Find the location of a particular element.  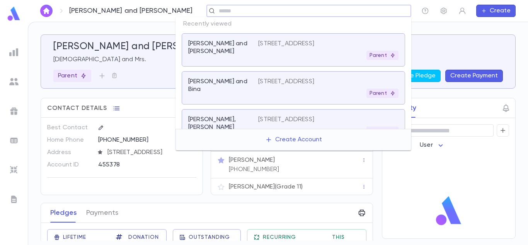

button: Payments is located at coordinates (102, 213).